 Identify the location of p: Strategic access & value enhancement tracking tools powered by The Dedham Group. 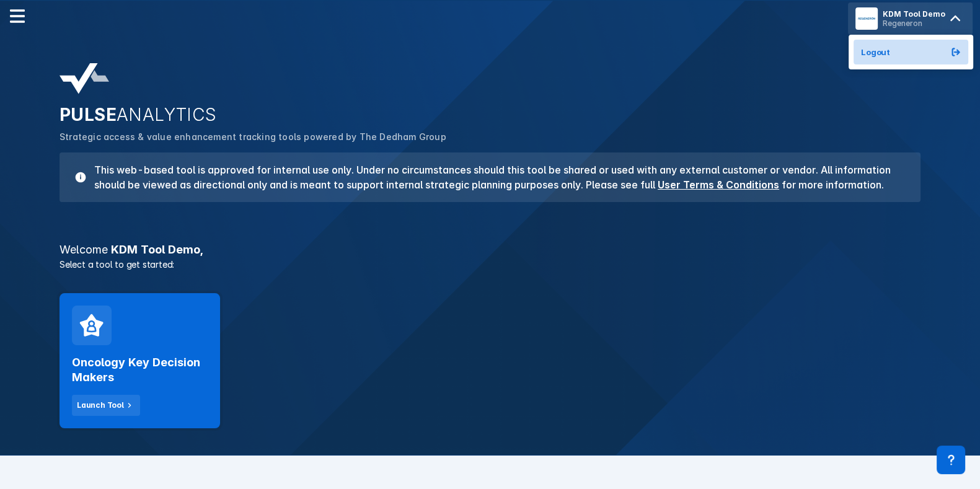
(489, 137).